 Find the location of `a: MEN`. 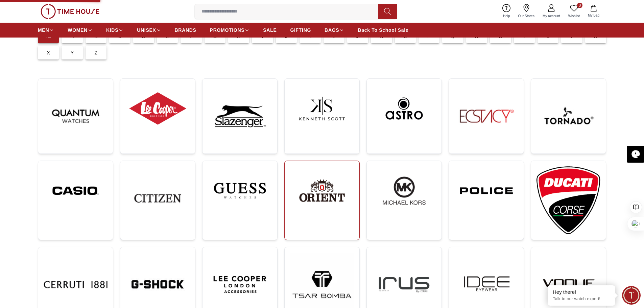

a: MEN is located at coordinates (46, 30).